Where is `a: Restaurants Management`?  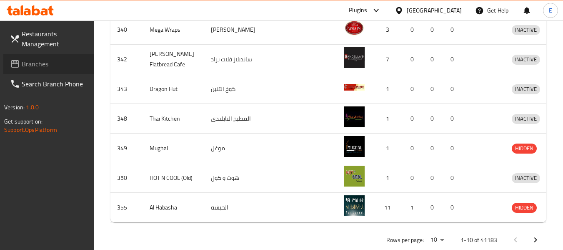 a: Restaurants Management is located at coordinates (49, 39).